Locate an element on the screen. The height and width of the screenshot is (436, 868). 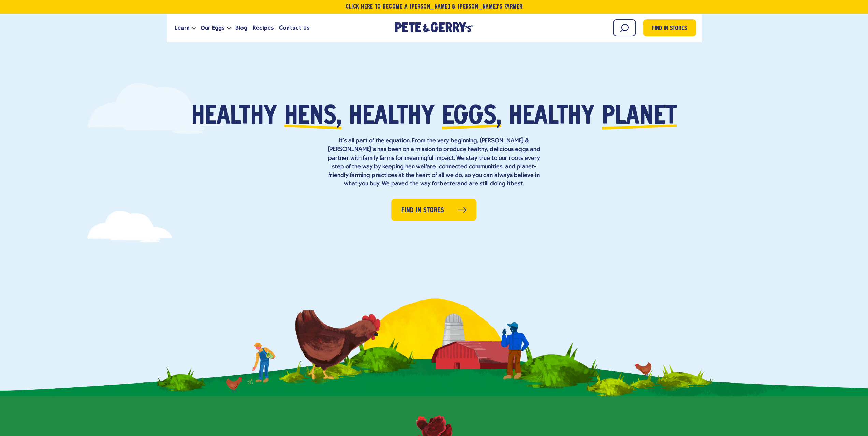
span: Our Eggs is located at coordinates (213, 28).